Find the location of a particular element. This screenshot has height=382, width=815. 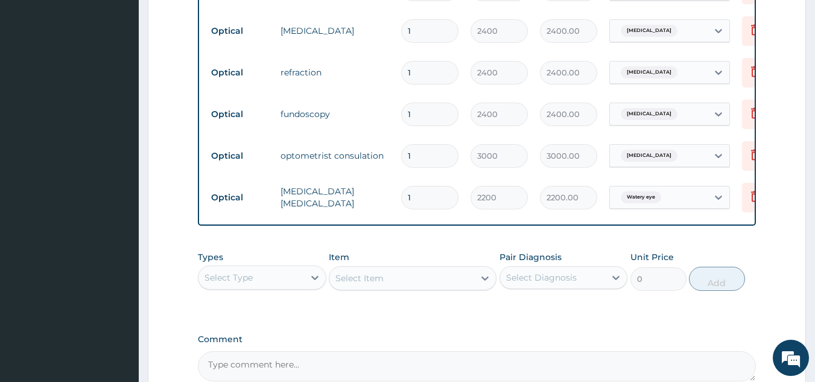

img: d_794563401_company_1708531726252_794563401 is located at coordinates (36, 75).